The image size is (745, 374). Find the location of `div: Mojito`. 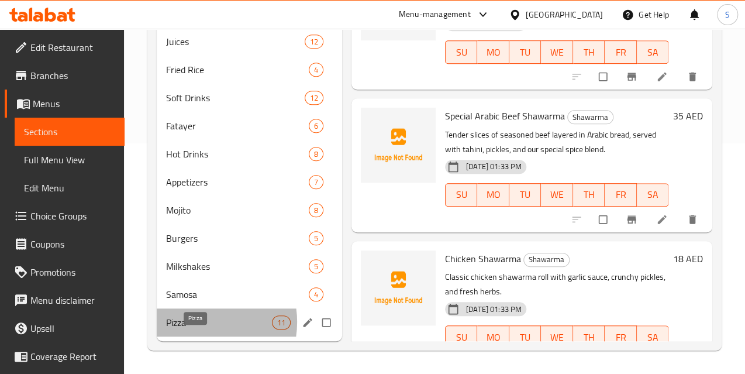

div: Mojito is located at coordinates (237, 210).